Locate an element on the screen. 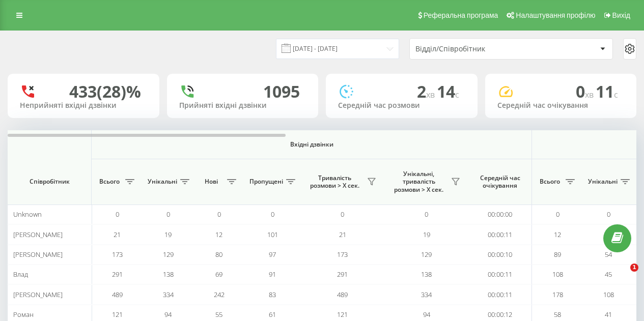 Image resolution: width=644 pixels, height=321 pixels. span: Унікальні, тривалість розмови > Х сек. is located at coordinates (418, 181).